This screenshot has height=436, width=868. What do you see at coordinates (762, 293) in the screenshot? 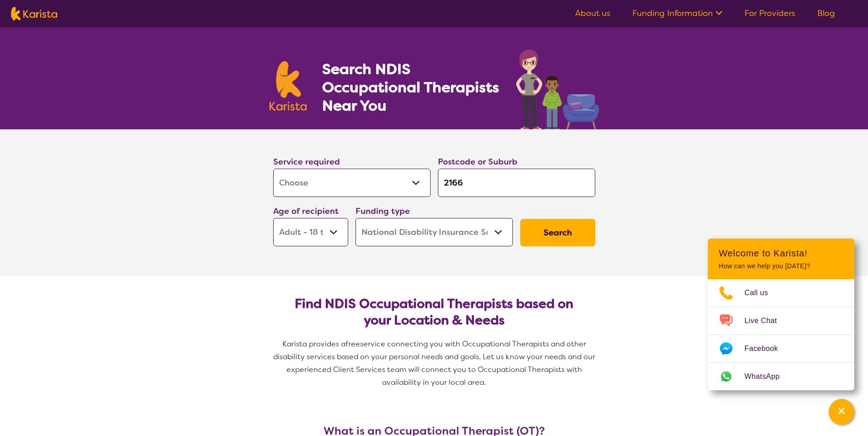
I see `span: Call us` at bounding box center [762, 293].